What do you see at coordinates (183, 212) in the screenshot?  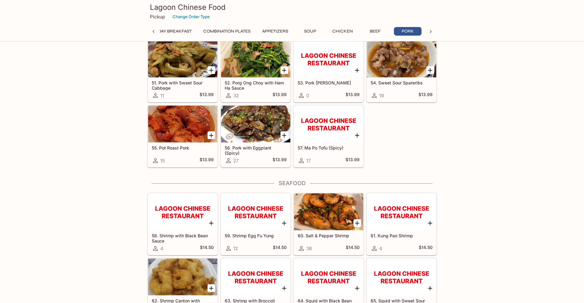 I see `div: 58. Shrimp with Black Bean Sauce` at bounding box center [183, 212].